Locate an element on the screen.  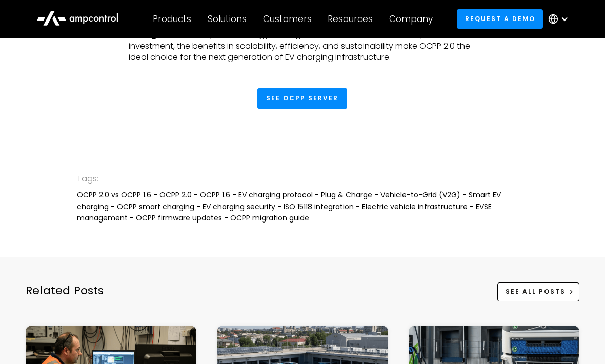
div: Company is located at coordinates (411, 19).